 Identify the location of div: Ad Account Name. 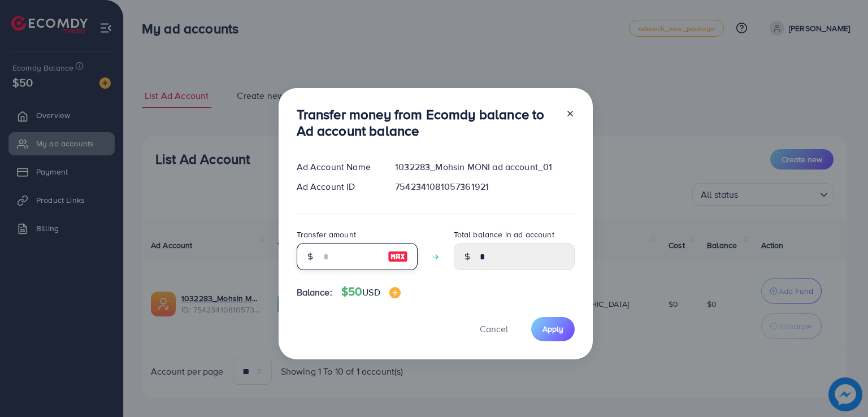
(337, 167).